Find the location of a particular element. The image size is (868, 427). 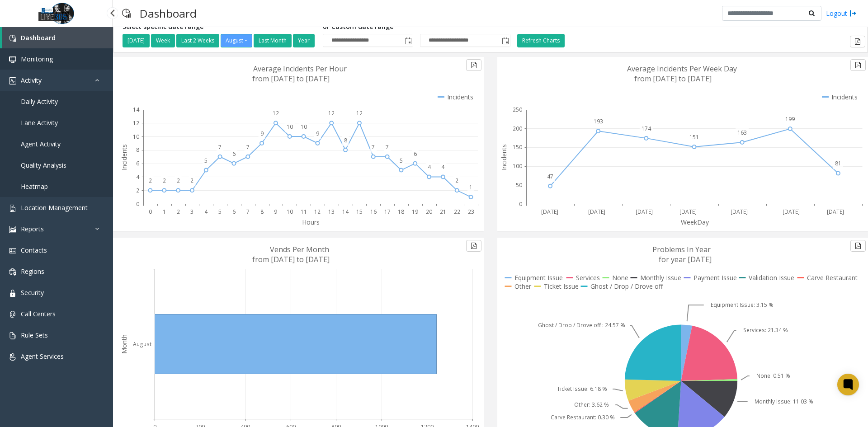

span: Agent Activity is located at coordinates (41, 143).